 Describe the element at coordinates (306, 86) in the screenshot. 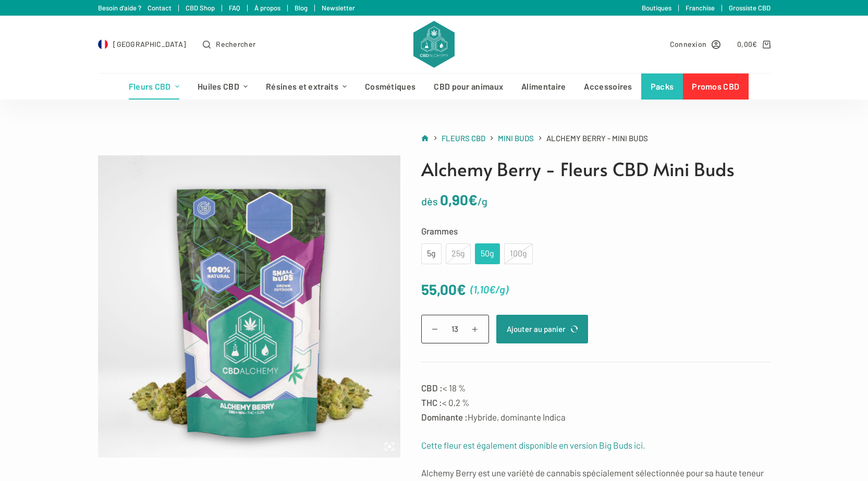

I see `a: Résines et extraits` at that location.